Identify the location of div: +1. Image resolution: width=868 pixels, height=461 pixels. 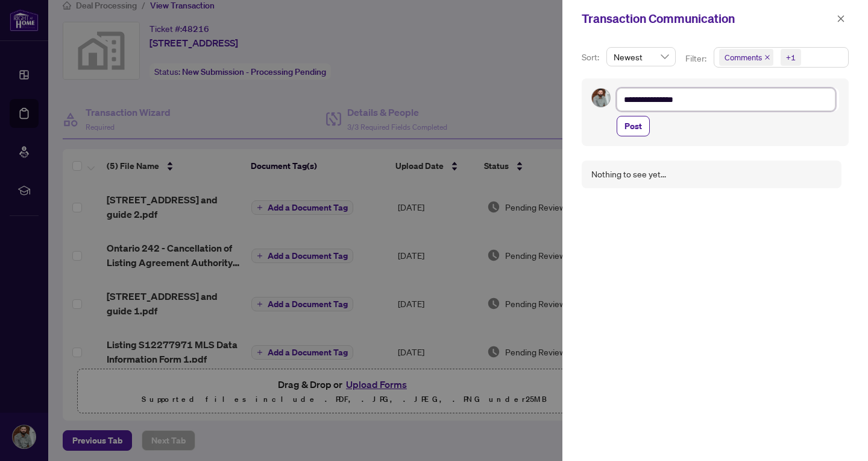
(791, 57).